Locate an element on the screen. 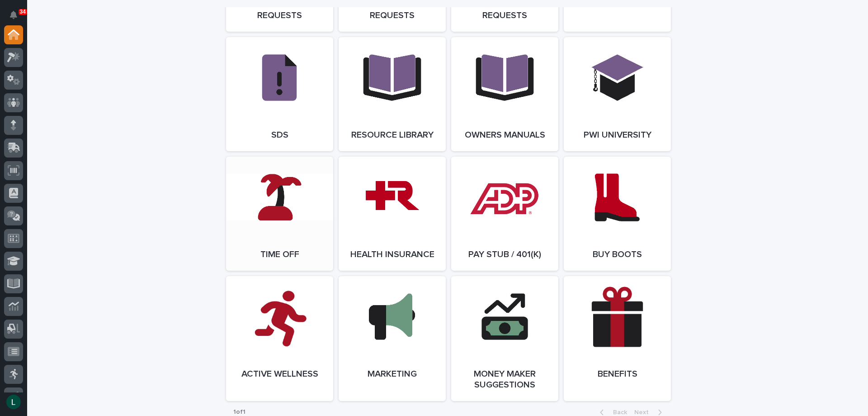 The image size is (868, 416). a: Health Insurance is located at coordinates (392, 213).